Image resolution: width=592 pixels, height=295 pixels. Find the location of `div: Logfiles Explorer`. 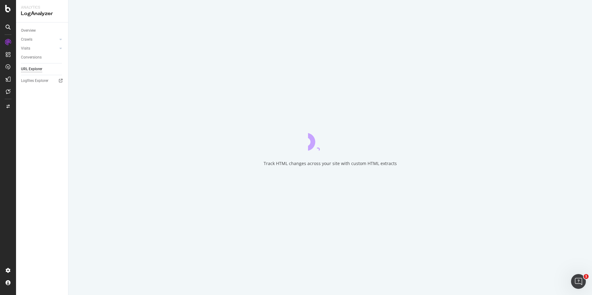

div: Logfiles Explorer is located at coordinates (35, 81).